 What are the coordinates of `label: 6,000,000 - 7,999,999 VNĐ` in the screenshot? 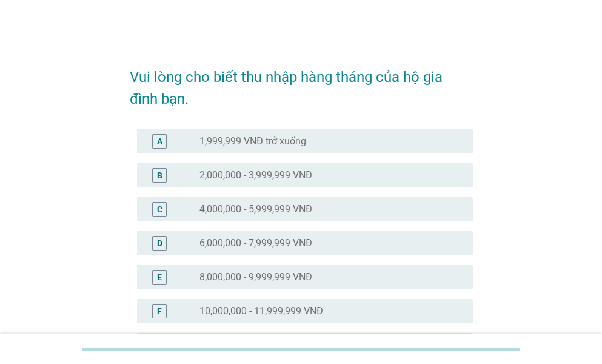 It's located at (256, 243).